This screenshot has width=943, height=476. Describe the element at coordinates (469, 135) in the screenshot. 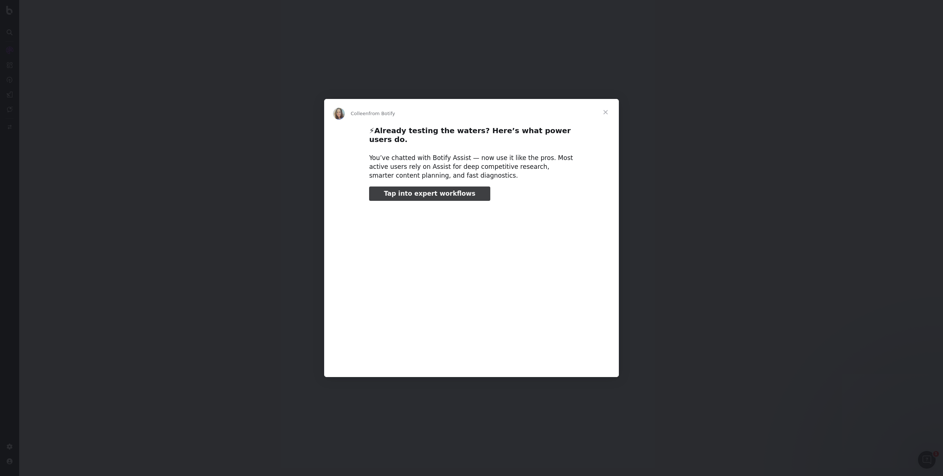

I see `b: Already testing the waters? Here’s what power users do.` at that location.